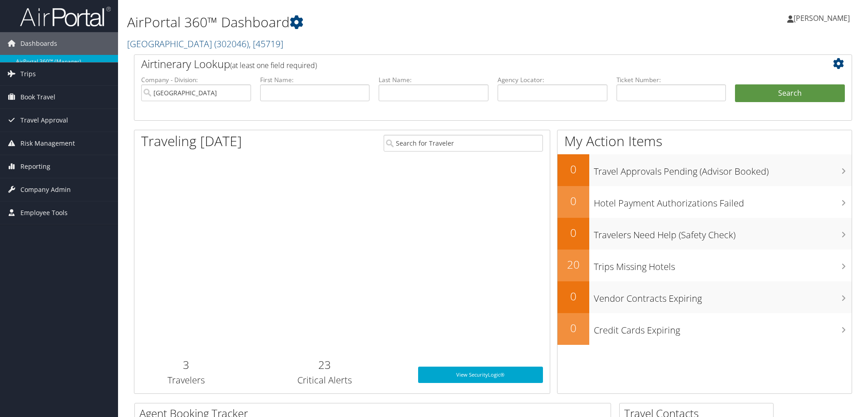  What do you see at coordinates (370, 22) in the screenshot?
I see `h1: AirPortal 360™ Dashboard` at bounding box center [370, 22].